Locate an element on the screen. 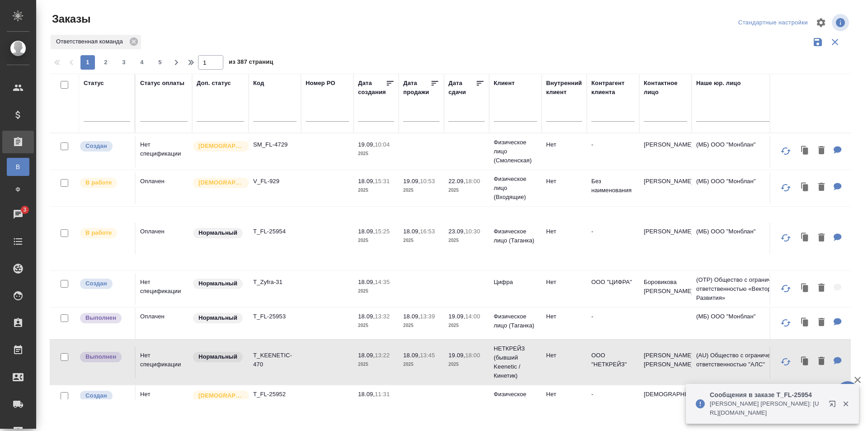 This screenshot has height=431, width=868. span: Заказы is located at coordinates (70, 19).